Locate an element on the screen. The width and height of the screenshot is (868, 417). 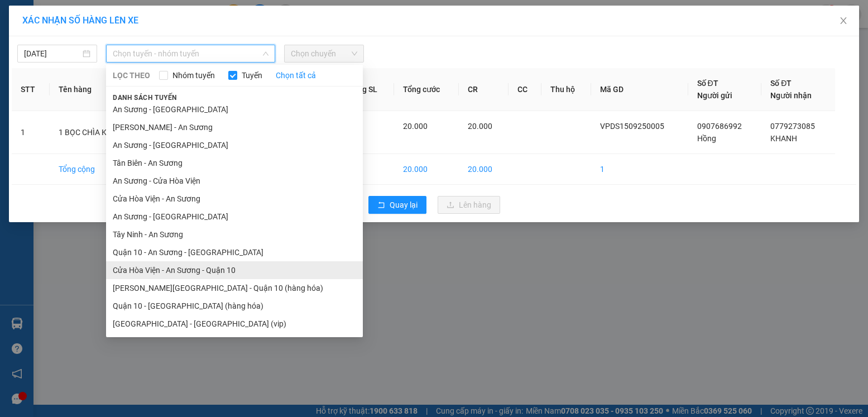
span: Hotline: 19001152 is located at coordinates (112, 53).